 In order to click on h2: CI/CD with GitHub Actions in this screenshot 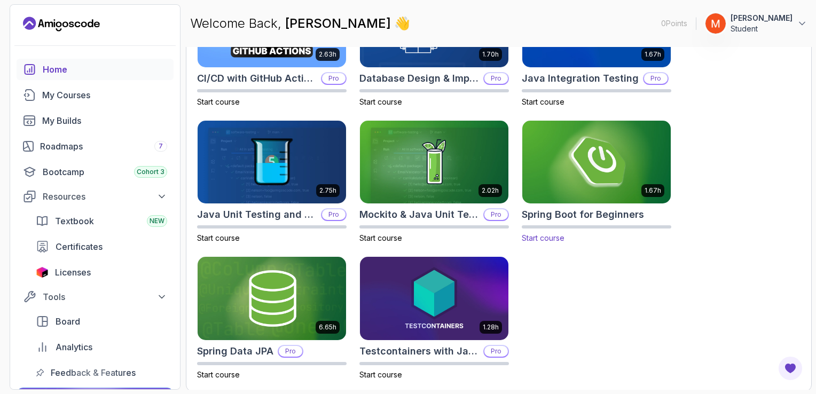, I will do `click(257, 79)`.